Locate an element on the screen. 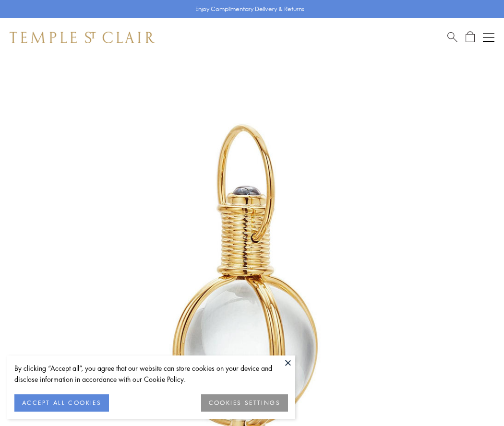 The width and height of the screenshot is (504, 426). button: ACCEPT ALL COOKIES is located at coordinates (62, 403).